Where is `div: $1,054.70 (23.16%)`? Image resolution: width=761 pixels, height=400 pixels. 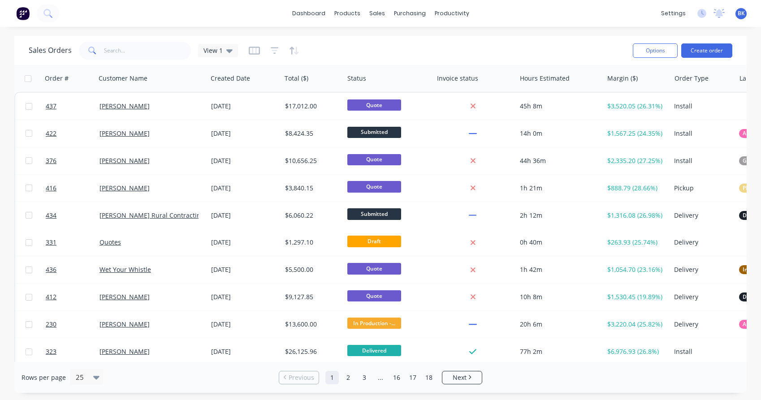 div: $1,054.70 (23.16%) is located at coordinates (635, 270).